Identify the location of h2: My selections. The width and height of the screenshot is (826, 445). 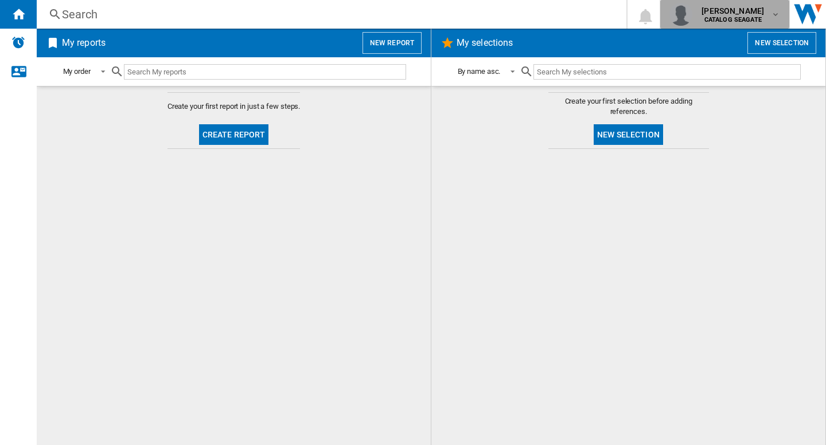
(484, 43).